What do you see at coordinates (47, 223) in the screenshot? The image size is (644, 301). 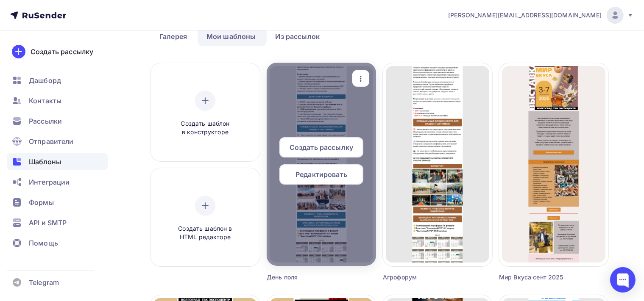 I see `span: API и SMTP` at bounding box center [47, 223].